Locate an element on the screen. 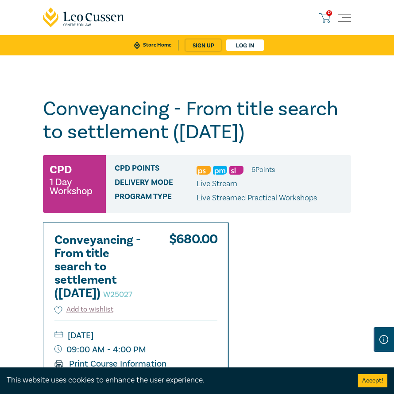 The height and width of the screenshot is (394, 394). a: Store Home is located at coordinates (153, 45).